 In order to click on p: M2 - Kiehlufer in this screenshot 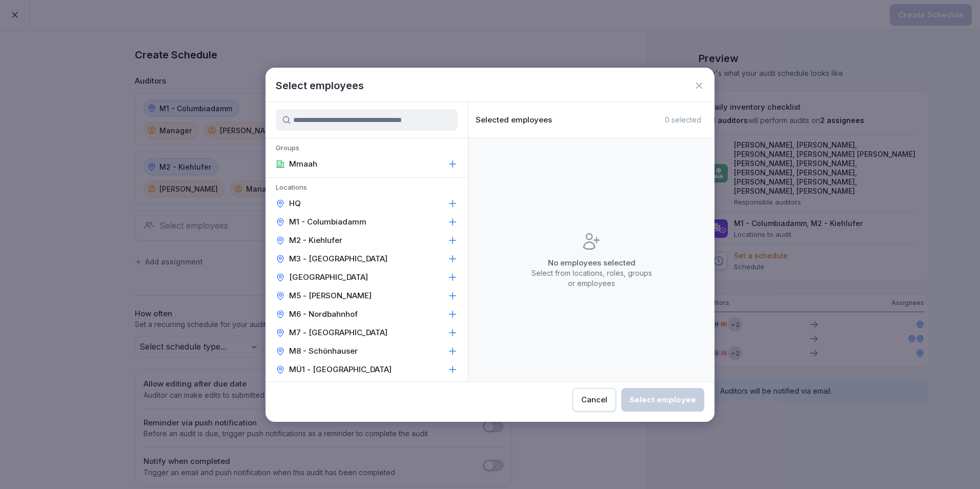, I will do `click(316, 241)`.